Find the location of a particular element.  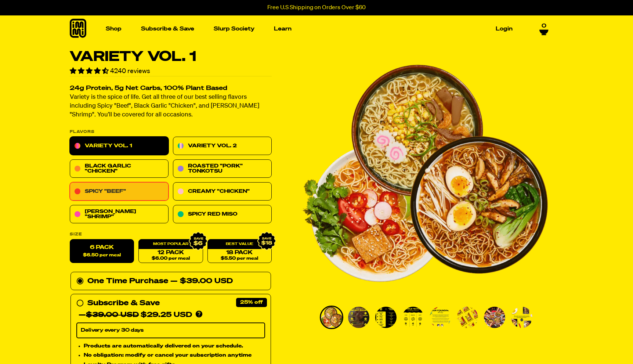

a: Spicy Red Miso is located at coordinates (223, 215).